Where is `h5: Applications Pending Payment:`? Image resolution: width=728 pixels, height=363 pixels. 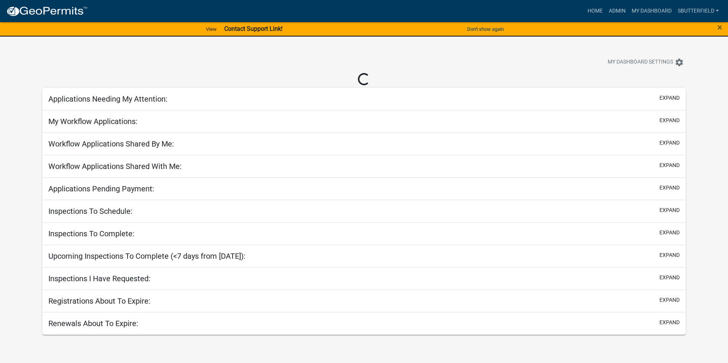
h5: Applications Pending Payment: is located at coordinates (101, 189).